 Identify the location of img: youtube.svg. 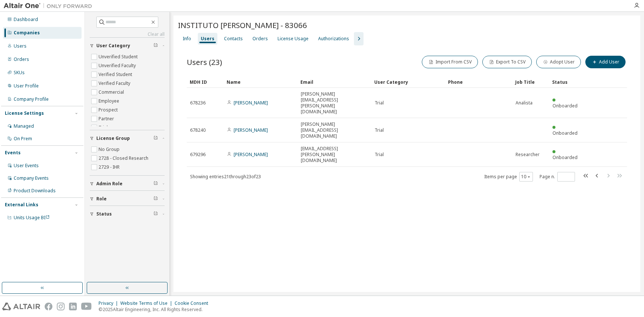
(86, 306).